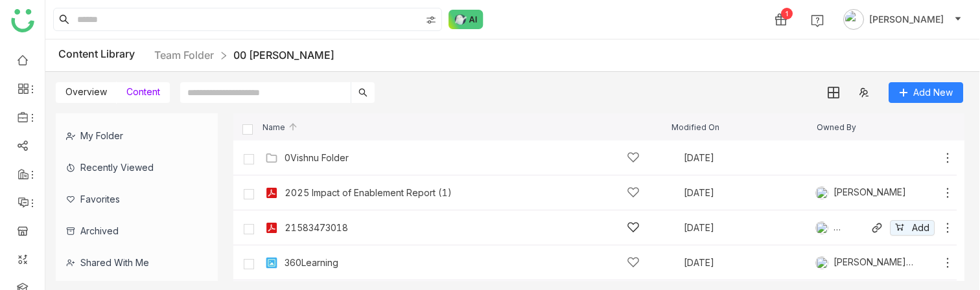 This screenshot has height=290, width=980. I want to click on div: 360Learning, so click(311, 263).